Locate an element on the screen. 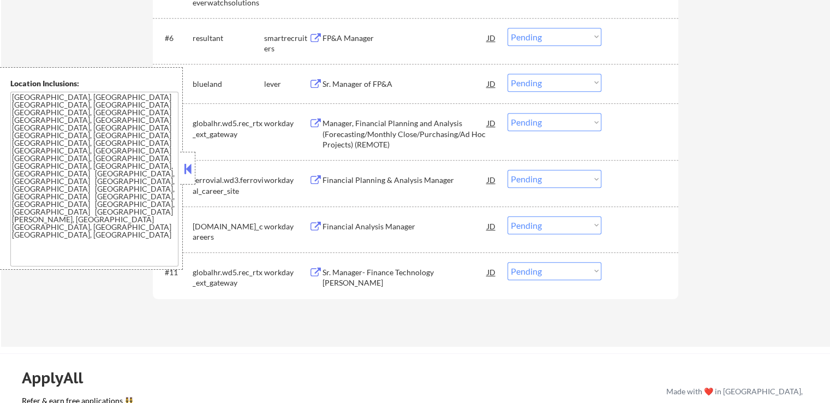  div: ApplyAll is located at coordinates (58, 377).